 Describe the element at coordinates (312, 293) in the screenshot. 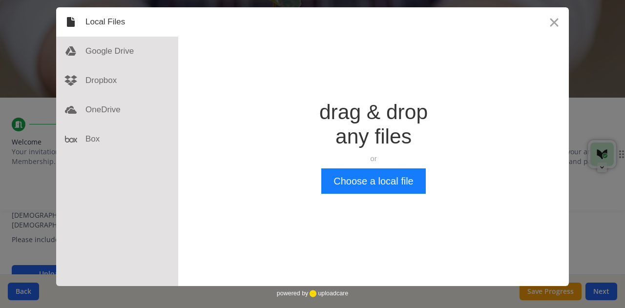

I see `div: powered by` at that location.